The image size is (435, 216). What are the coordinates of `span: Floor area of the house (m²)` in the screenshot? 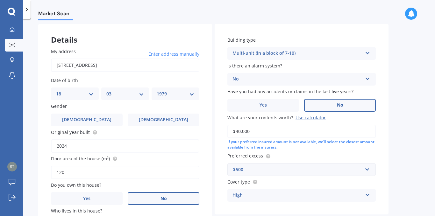 It's located at (80, 159).